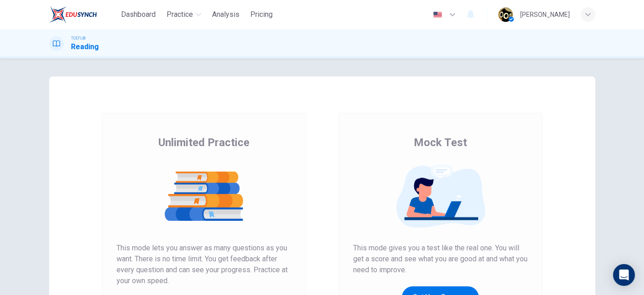 The height and width of the screenshot is (295, 644). I want to click on a: Pricing, so click(261, 15).